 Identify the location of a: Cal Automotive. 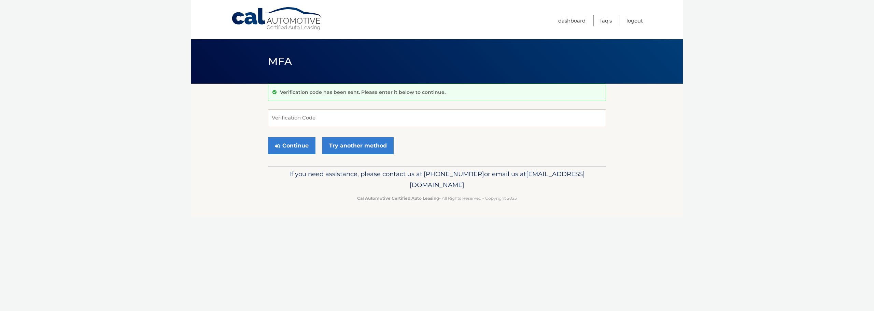
(277, 19).